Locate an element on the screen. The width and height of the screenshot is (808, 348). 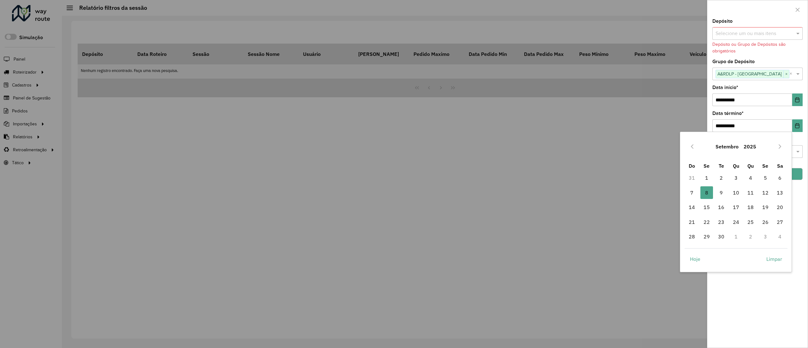
span: Clear all is located at coordinates (792, 74).